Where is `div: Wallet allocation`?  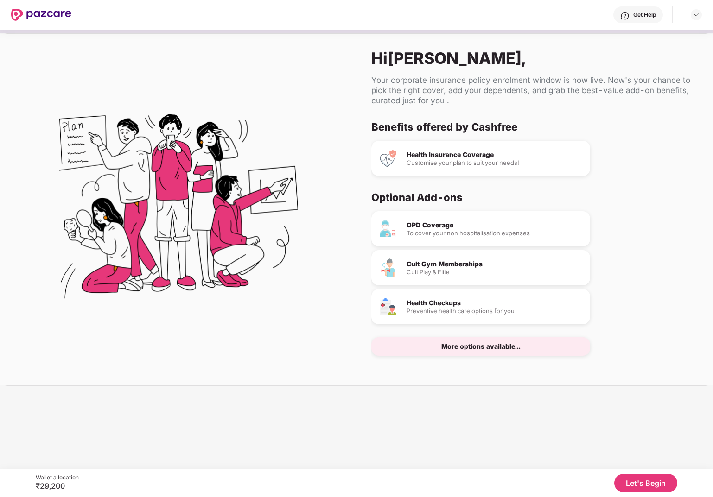 div: Wallet allocation is located at coordinates (57, 478).